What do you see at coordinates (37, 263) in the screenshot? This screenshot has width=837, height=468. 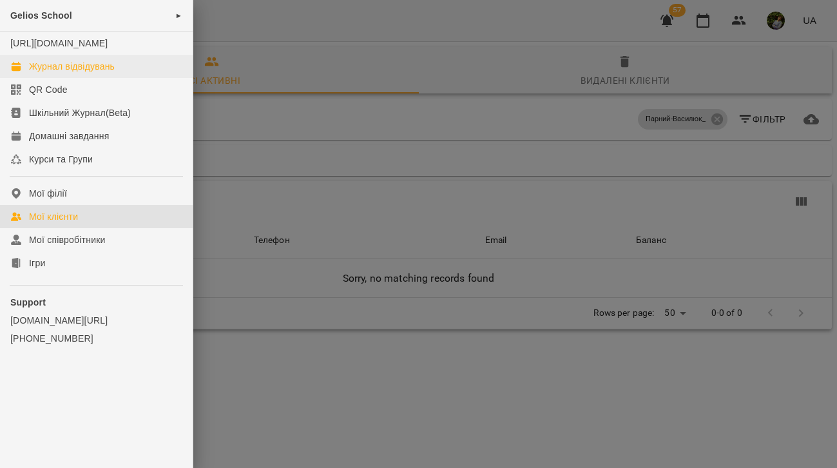 I see `div: Ігри` at bounding box center [37, 263].